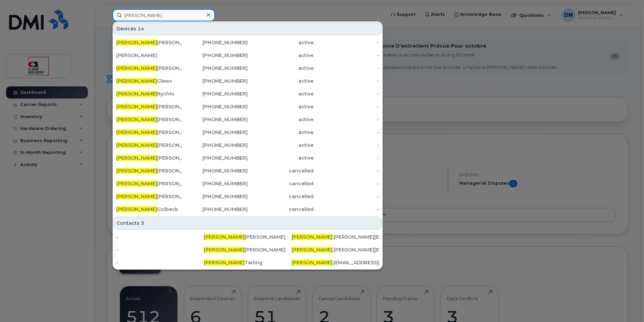 Image resolution: width=644 pixels, height=322 pixels. What do you see at coordinates (141, 29) in the screenshot?
I see `span: 14` at bounding box center [141, 29].